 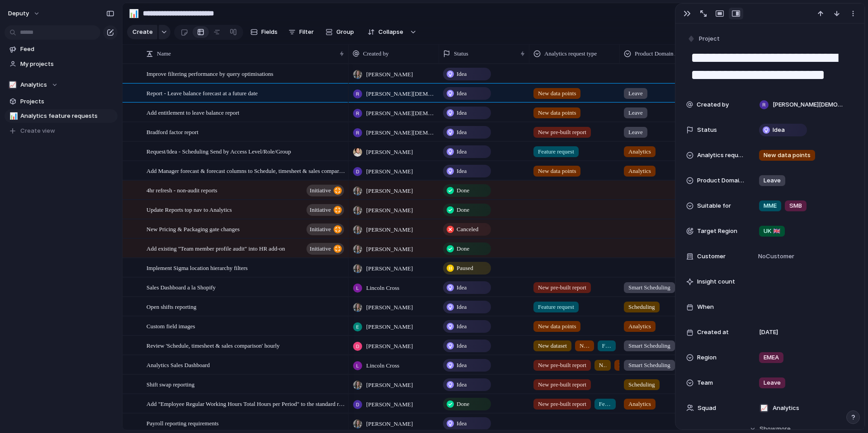 What do you see at coordinates (61, 102) in the screenshot?
I see `a: Projects` at bounding box center [61, 102].